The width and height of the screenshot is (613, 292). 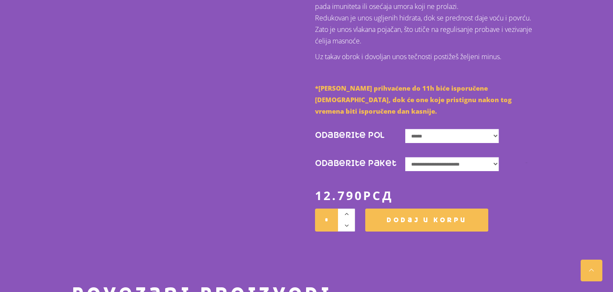 What do you see at coordinates (426, 220) in the screenshot?
I see `button: Dodaj u korpu` at bounding box center [426, 220].